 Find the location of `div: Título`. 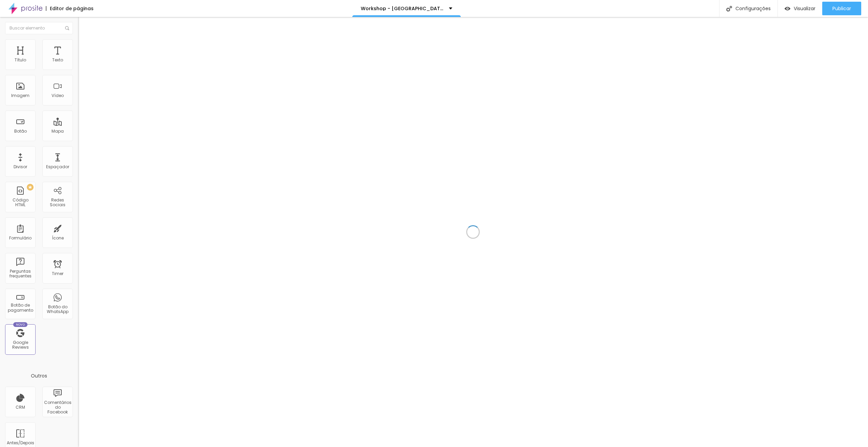

div: Título is located at coordinates (20, 60).